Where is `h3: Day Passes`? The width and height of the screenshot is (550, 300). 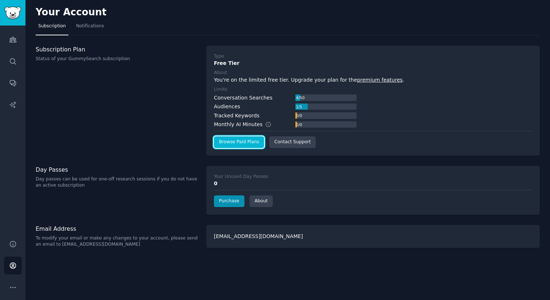 h3: Day Passes is located at coordinates (117, 169).